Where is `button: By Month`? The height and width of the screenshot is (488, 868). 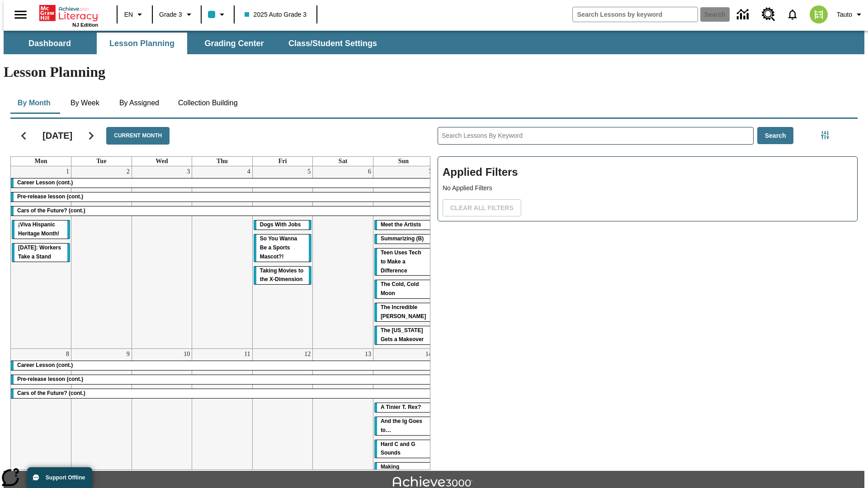 button: By Month is located at coordinates (34, 103).